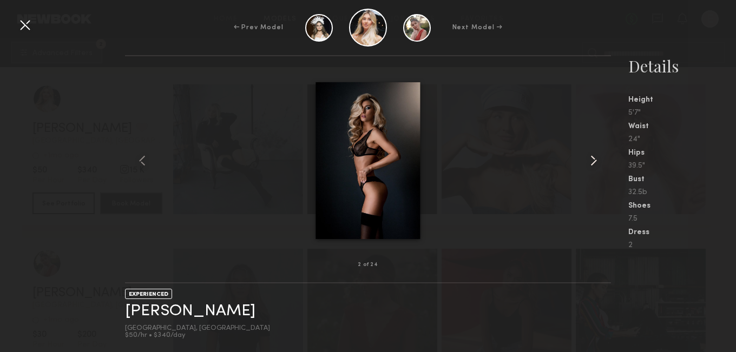 The image size is (736, 352). What do you see at coordinates (682, 113) in the screenshot?
I see `div: 5'7"` at bounding box center [682, 113].